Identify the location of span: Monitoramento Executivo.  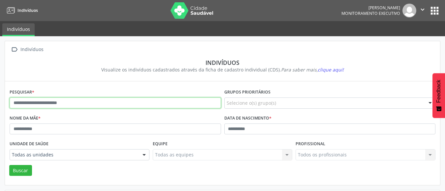
(370, 13).